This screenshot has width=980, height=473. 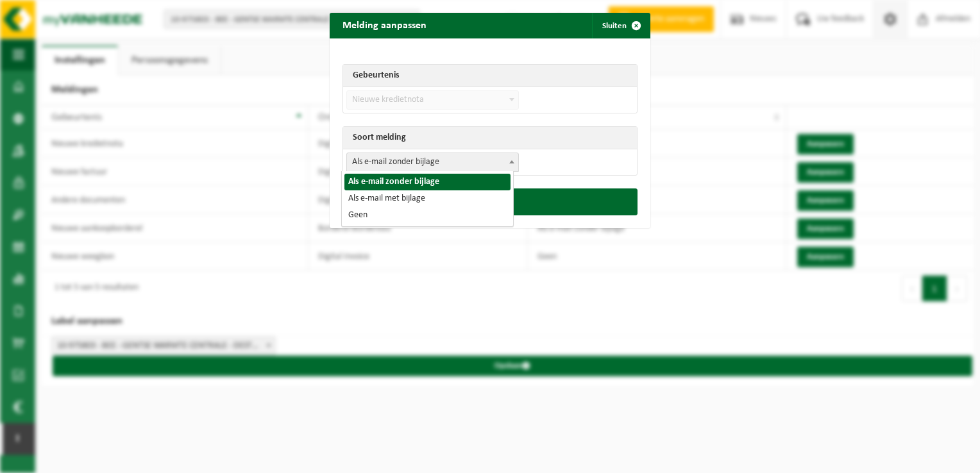 I want to click on span: Als e-mail zonder bijlage, so click(x=432, y=162).